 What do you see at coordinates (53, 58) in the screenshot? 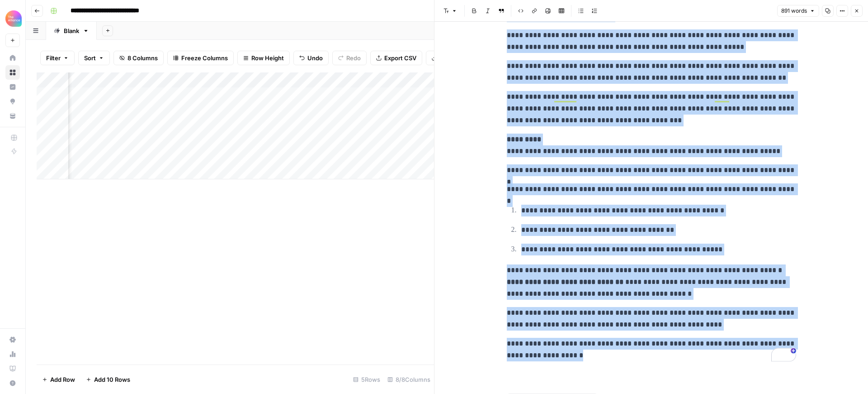
I see `span: Filter` at bounding box center [53, 58].